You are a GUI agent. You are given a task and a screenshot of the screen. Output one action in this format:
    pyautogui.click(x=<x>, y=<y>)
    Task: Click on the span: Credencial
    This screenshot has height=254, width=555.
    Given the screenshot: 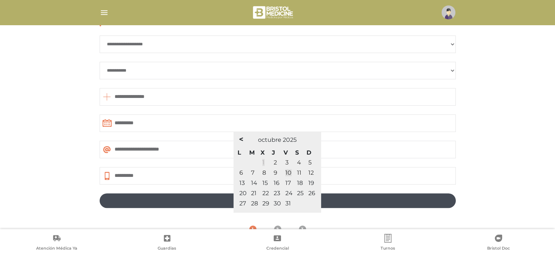 What is the action you would take?
    pyautogui.click(x=277, y=248)
    